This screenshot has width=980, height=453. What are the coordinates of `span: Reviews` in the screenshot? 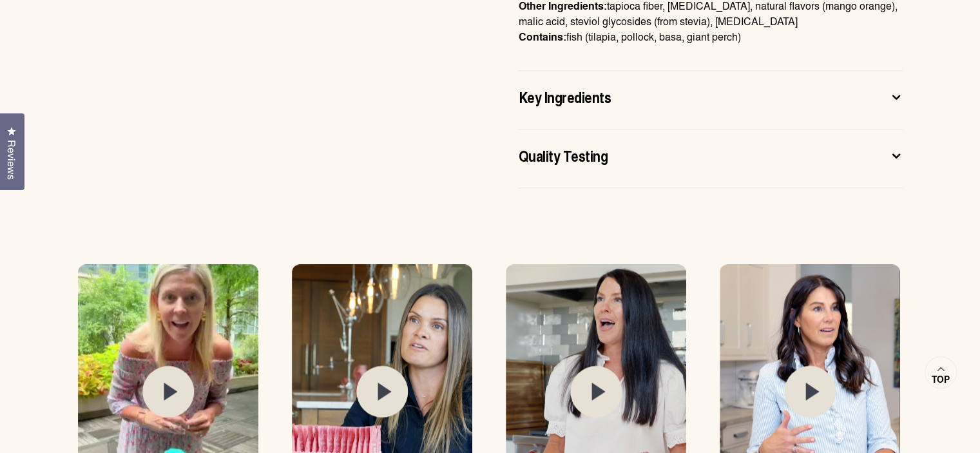 It's located at (12, 160).